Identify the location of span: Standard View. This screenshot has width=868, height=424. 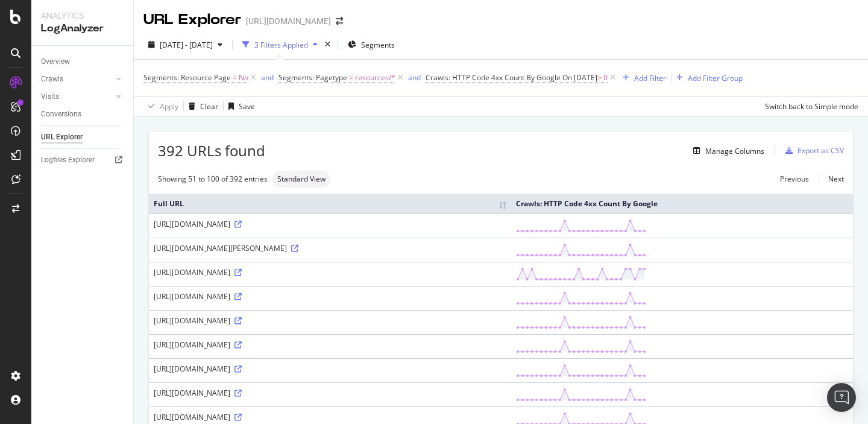
(301, 179).